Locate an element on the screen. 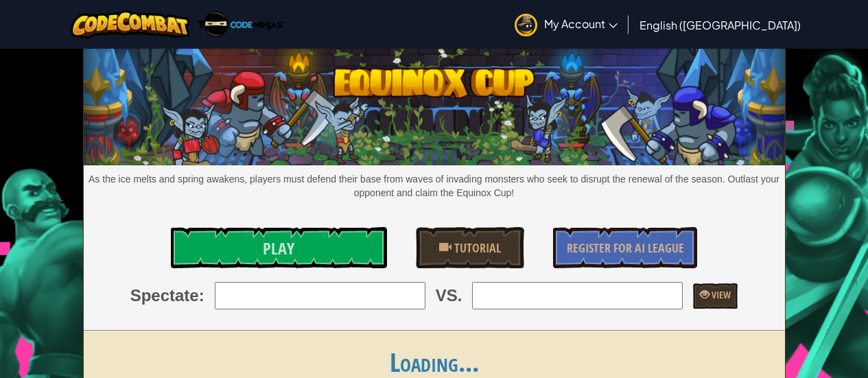 This screenshot has width=868, height=378. h1: Loading... is located at coordinates (434, 363).